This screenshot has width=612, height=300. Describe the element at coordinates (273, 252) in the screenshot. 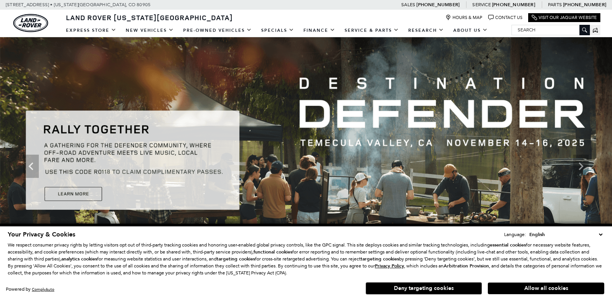

I see `strong: functional cookies` at that location.